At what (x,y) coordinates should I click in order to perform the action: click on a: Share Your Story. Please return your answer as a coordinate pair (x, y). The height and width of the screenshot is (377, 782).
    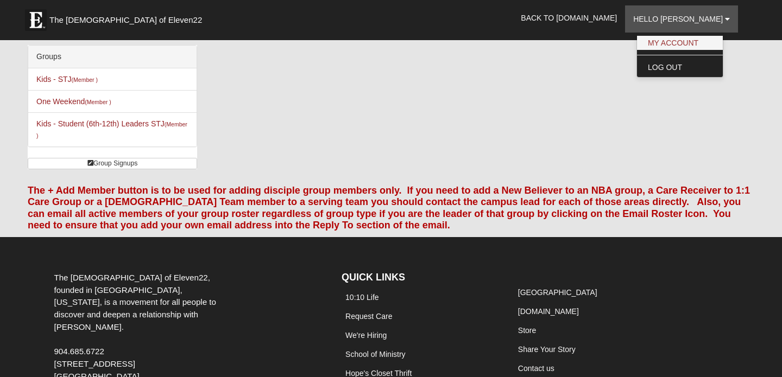
    Looking at the image, I should click on (547, 350).